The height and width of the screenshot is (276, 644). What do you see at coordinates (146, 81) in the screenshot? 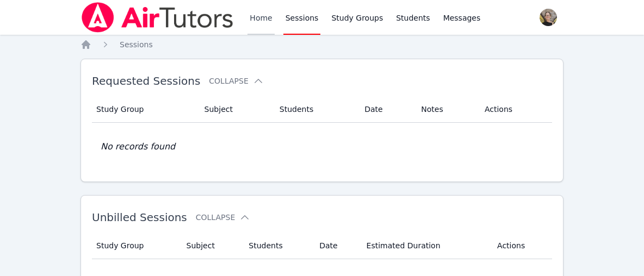
I see `span: Requested Sessions` at bounding box center [146, 81].